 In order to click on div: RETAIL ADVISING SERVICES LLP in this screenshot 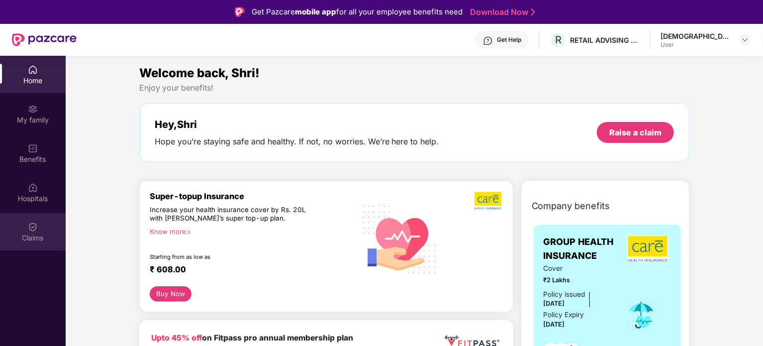, I will do `click(605, 40)`.